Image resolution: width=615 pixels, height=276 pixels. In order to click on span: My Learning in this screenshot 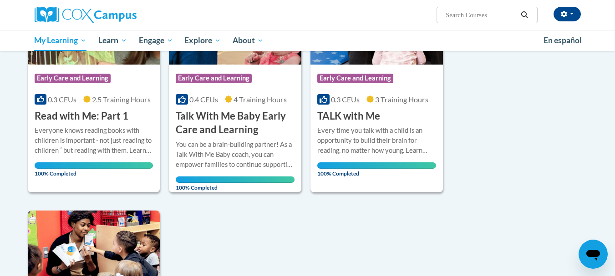, I will do `click(60, 41)`.